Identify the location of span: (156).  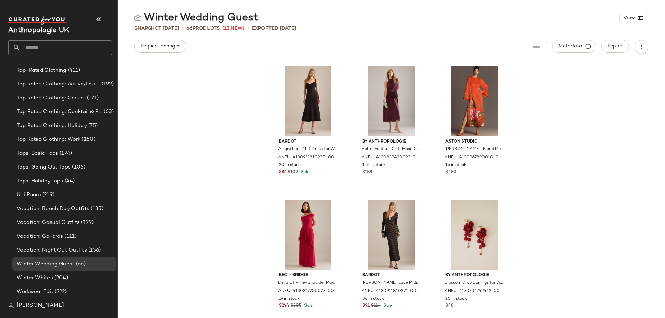
(94, 250).